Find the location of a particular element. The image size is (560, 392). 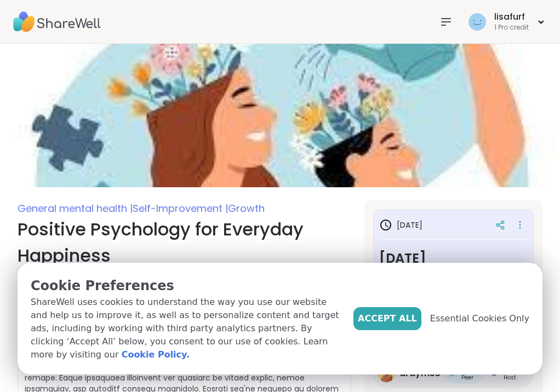

a: Cookie Policy. is located at coordinates (155, 355).